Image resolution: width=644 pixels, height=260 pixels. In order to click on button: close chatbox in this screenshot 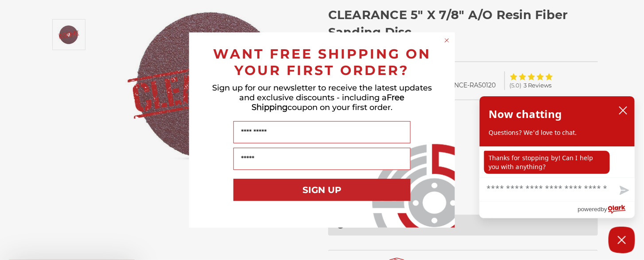, I will do `click(624, 110)`.